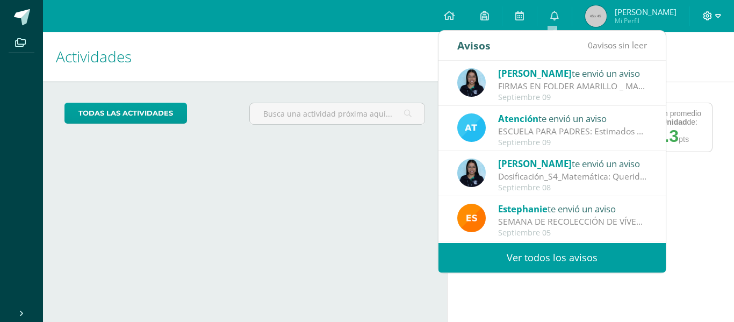 This screenshot has height=322, width=734. What do you see at coordinates (523, 208) in the screenshot?
I see `span: Estephanie` at bounding box center [523, 208].